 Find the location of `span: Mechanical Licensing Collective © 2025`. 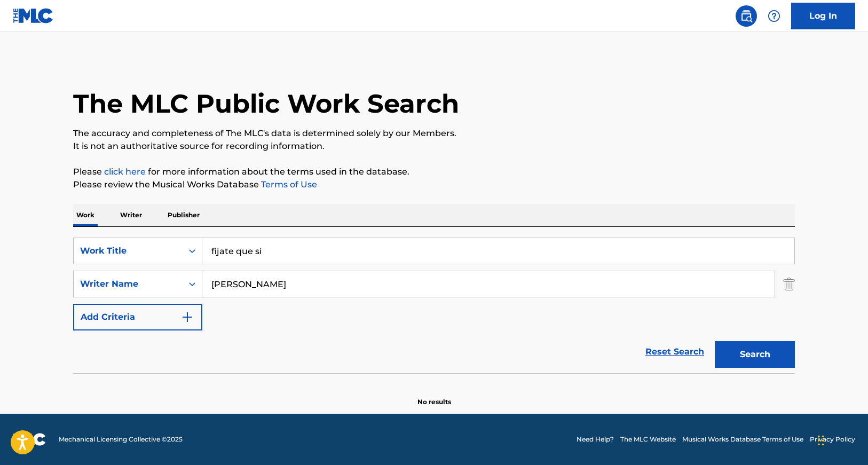

span: Mechanical Licensing Collective © 2025 is located at coordinates (121, 439).